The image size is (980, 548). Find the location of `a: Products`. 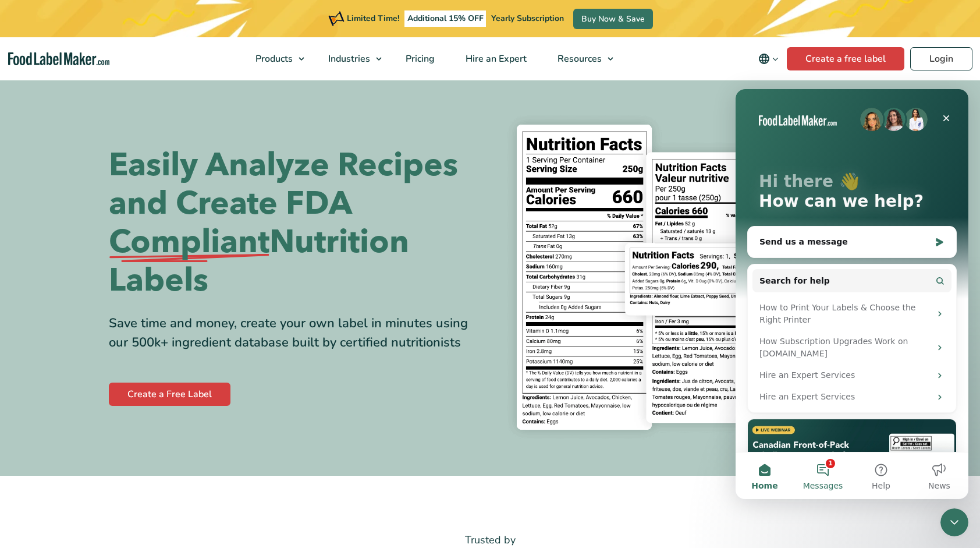

a: Products is located at coordinates (275, 59).